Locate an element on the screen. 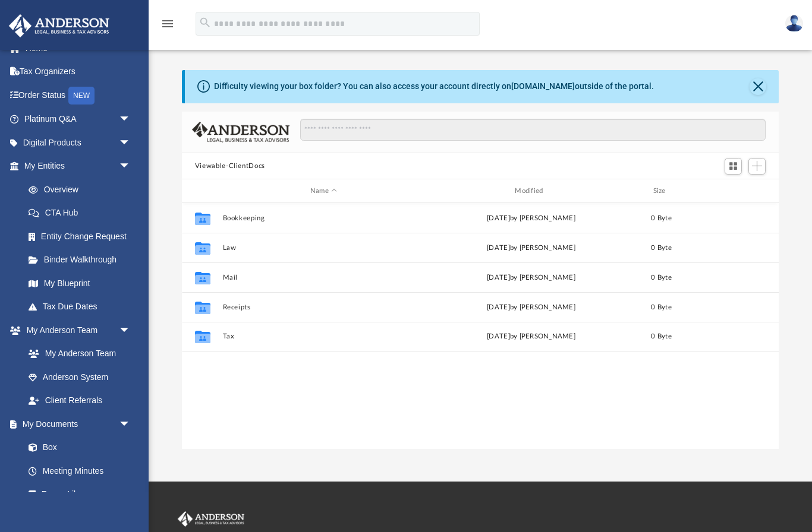  div: NEW is located at coordinates (82, 95).